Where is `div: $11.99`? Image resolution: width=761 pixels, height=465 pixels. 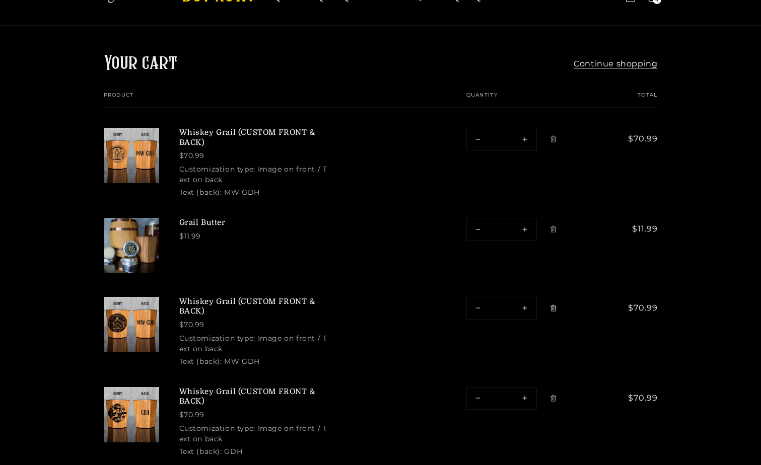 div: $11.99 is located at coordinates (255, 236).